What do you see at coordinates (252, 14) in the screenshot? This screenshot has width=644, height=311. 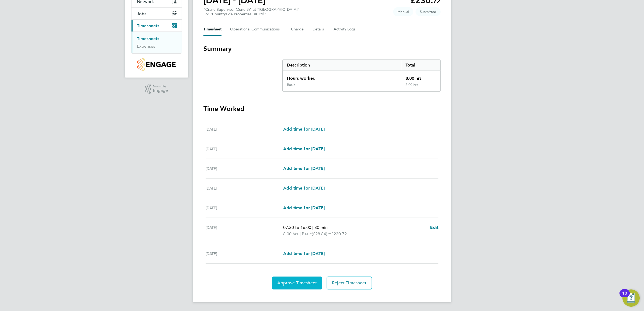 I see `div: For "Countryside Properties UK Ltd"` at bounding box center [252, 14].